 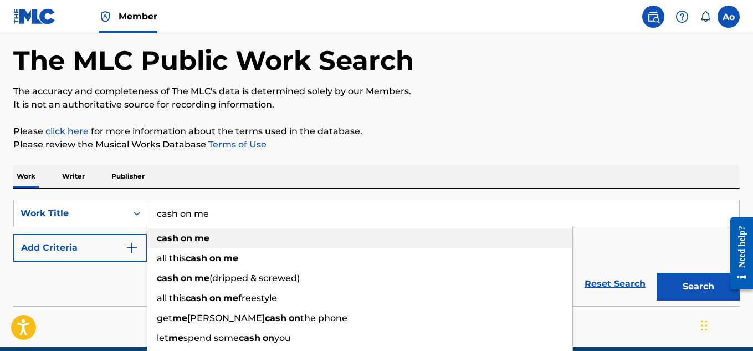 What do you see at coordinates (70, 213) in the screenshot?
I see `div: Work Title` at bounding box center [70, 213].